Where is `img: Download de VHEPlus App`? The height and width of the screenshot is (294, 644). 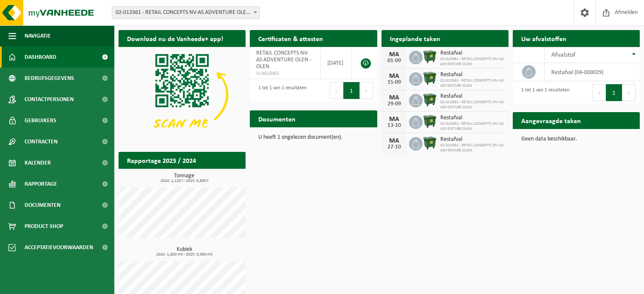
img: Download de VHEPlus App is located at coordinates (182, 94).